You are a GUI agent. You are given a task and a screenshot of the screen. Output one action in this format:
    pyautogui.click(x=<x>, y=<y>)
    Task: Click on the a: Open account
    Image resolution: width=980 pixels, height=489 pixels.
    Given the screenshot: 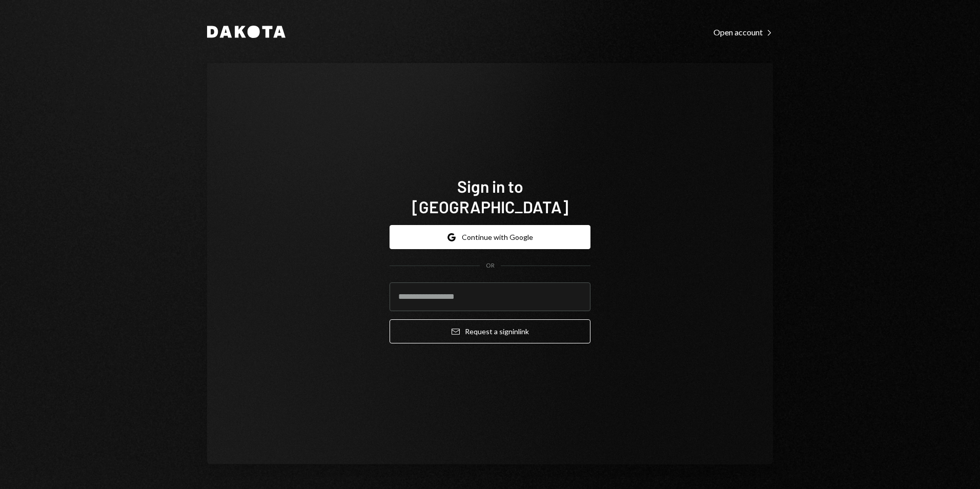 What is the action you would take?
    pyautogui.click(x=743, y=31)
    